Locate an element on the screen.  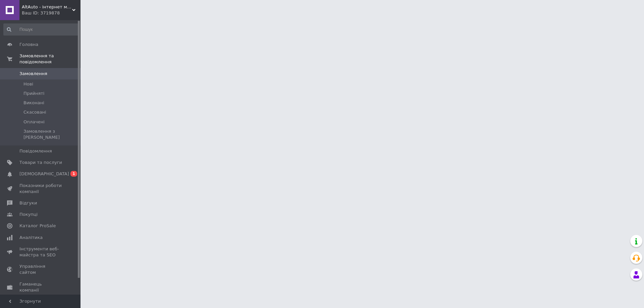
span: Скасовані is located at coordinates (35, 112).